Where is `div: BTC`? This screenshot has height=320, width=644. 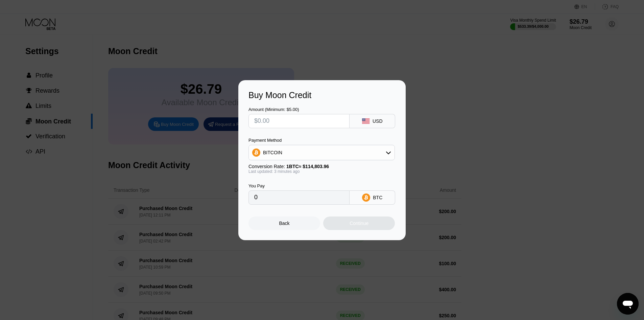
div: BTC is located at coordinates (378, 198).